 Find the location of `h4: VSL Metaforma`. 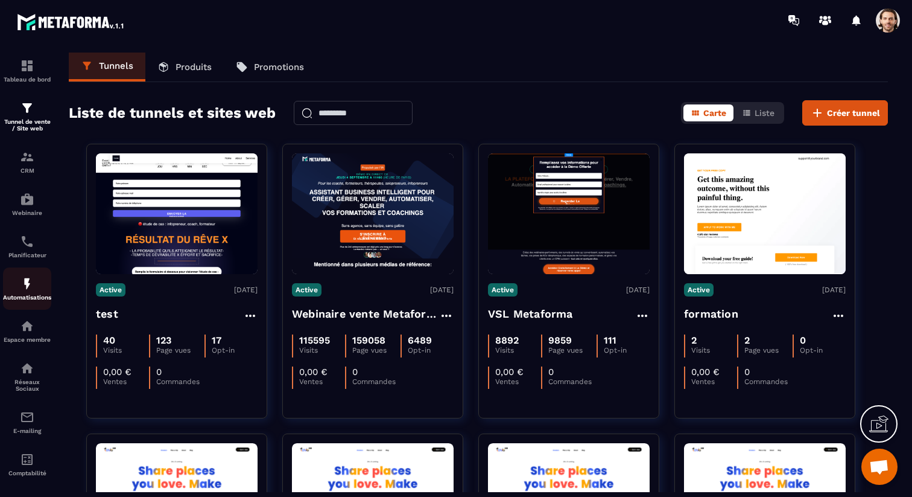

h4: VSL Metaforma is located at coordinates (530, 314).